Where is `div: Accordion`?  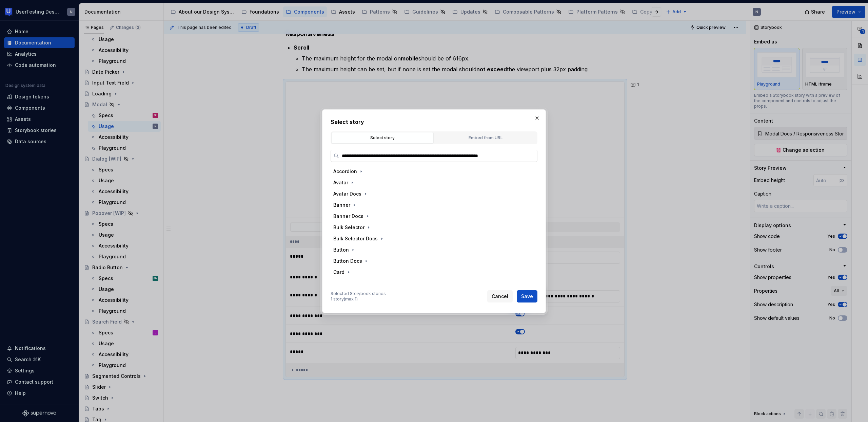
div: Accordion is located at coordinates (345, 172).